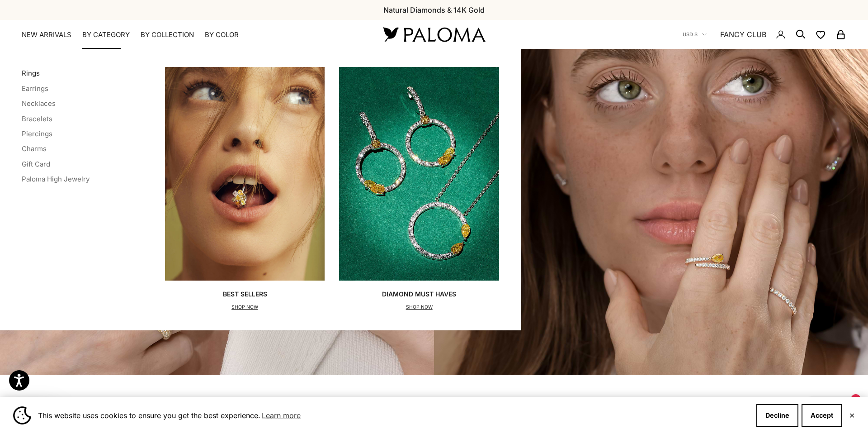  Describe the element at coordinates (167, 35) in the screenshot. I see `summary: By Collection` at that location.